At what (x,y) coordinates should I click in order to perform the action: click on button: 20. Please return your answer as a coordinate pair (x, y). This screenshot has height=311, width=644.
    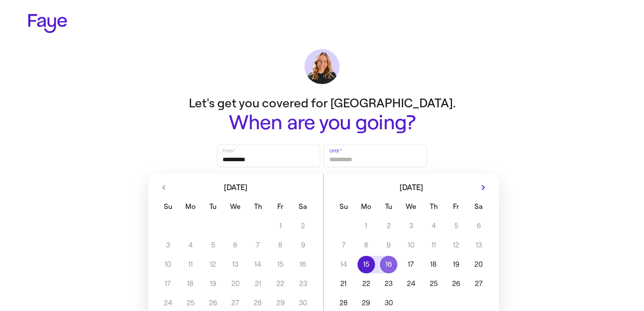
    Looking at the image, I should click on (478, 264).